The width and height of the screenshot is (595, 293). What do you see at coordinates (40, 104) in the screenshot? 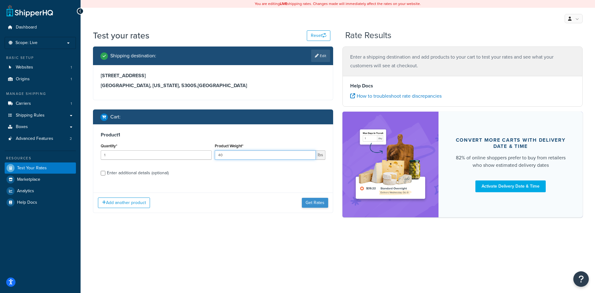
I see `li: Carriers` at bounding box center [40, 104].